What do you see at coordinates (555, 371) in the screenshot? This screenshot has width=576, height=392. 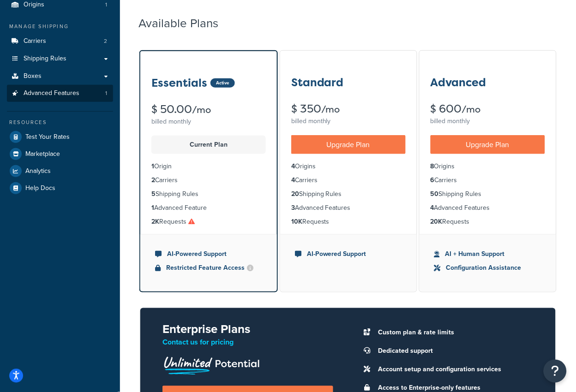 I see `button: Open Resource Center` at bounding box center [555, 371].